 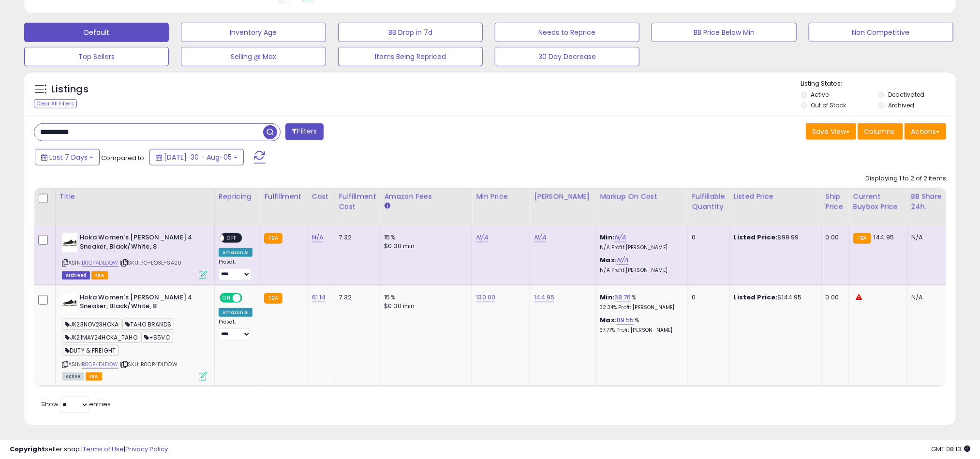 I want to click on button: Last 7 Days, so click(x=67, y=157).